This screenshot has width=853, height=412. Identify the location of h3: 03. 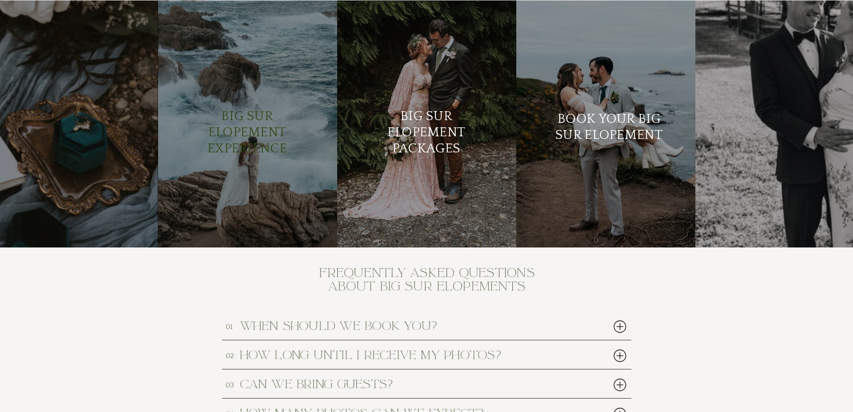
(231, 383).